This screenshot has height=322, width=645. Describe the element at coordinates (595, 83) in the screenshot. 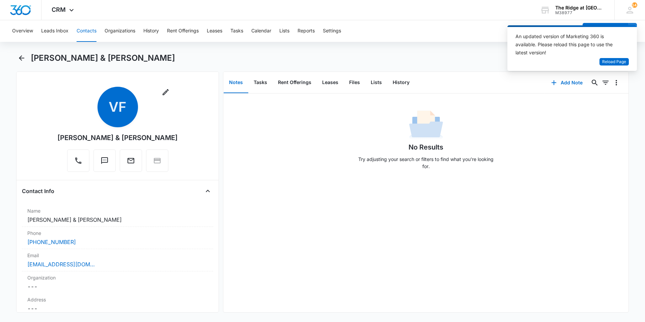

I see `button: Search...` at that location.